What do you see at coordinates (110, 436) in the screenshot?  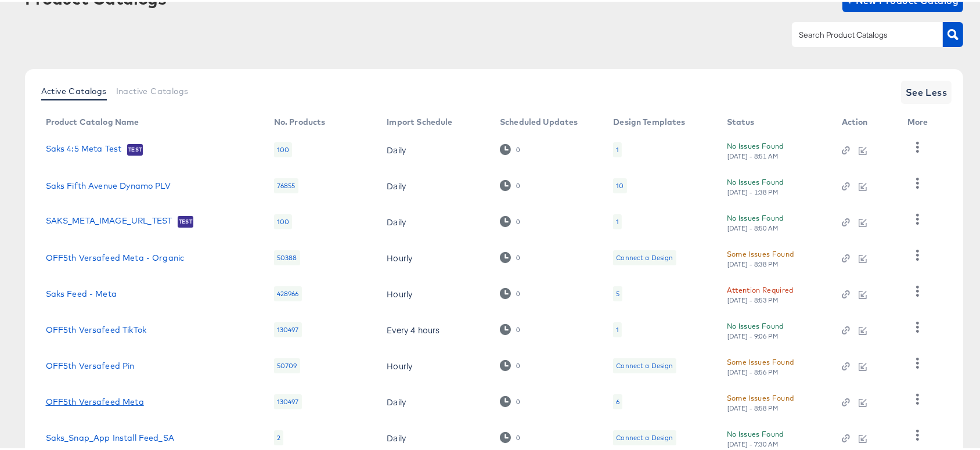 I see `a: Saks_Snap_App Install Feed_SA` at bounding box center [110, 436].